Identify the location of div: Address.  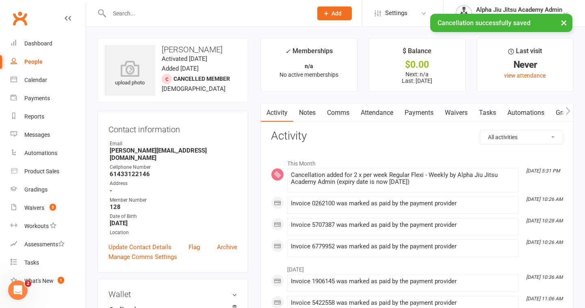
(173, 184).